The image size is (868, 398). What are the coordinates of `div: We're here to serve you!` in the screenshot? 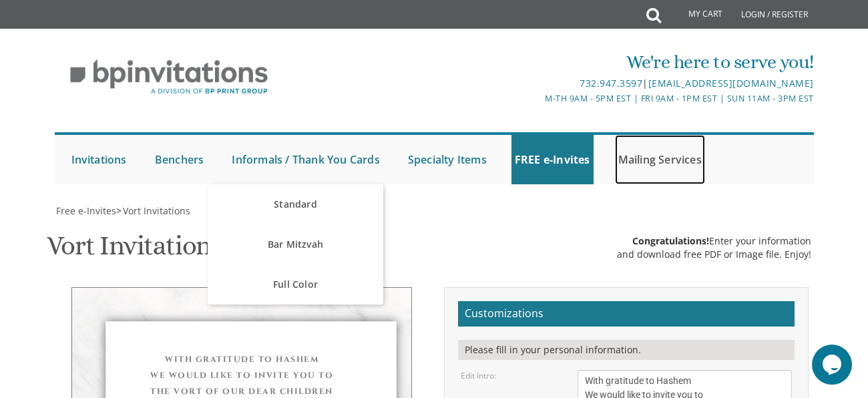 It's located at (561, 62).